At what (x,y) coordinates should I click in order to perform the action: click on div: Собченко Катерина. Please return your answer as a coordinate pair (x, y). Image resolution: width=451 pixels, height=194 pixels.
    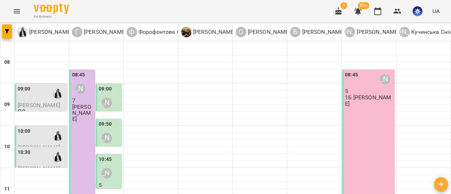
    Looking at the image, I should click on (263, 32).